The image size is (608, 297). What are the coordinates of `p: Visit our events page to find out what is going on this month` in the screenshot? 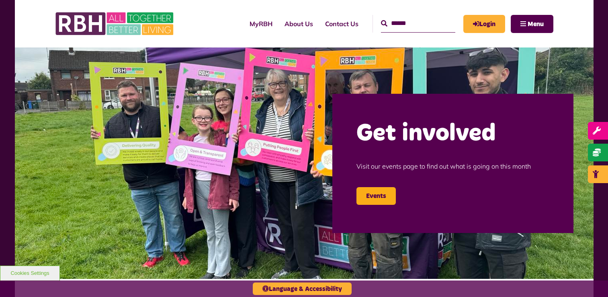 It's located at (453, 166).